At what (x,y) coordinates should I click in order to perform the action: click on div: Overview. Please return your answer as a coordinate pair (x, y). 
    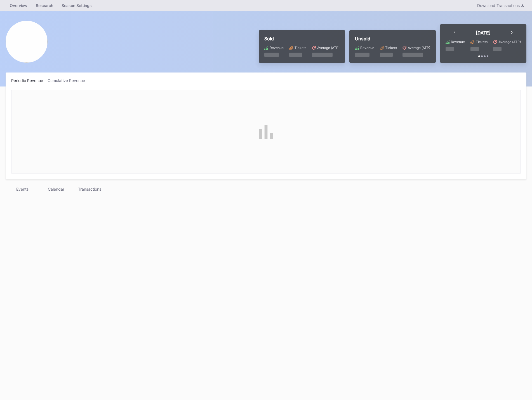
    Looking at the image, I should click on (18, 5).